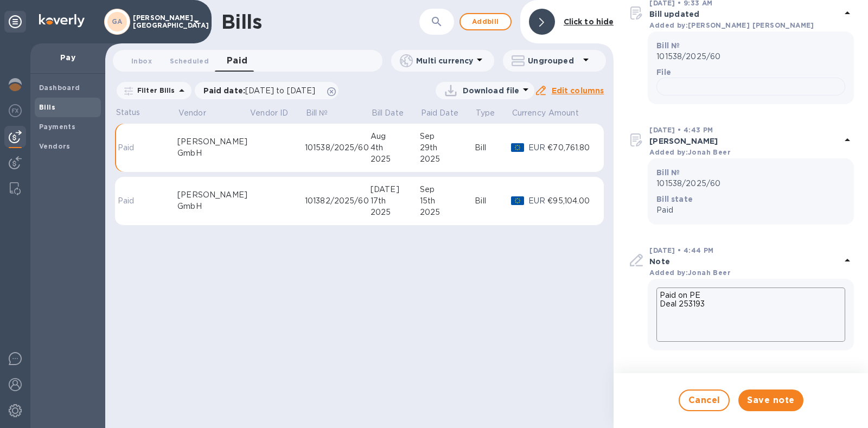 The image size is (868, 428). I want to click on p: Vendor, so click(192, 113).